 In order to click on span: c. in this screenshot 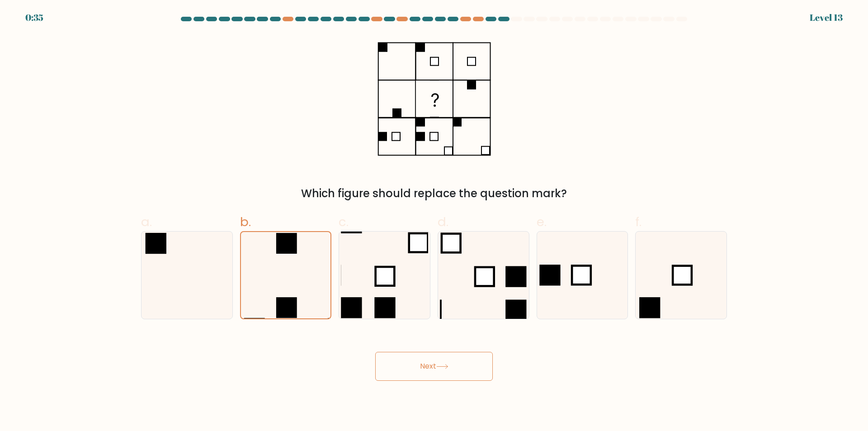, I will do `click(344, 222)`.